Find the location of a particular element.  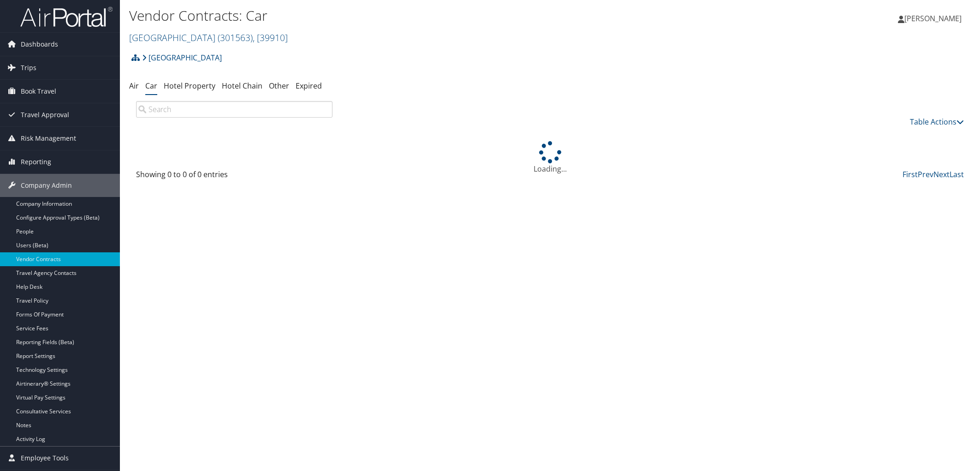

a: Hotel Property is located at coordinates (190, 86).